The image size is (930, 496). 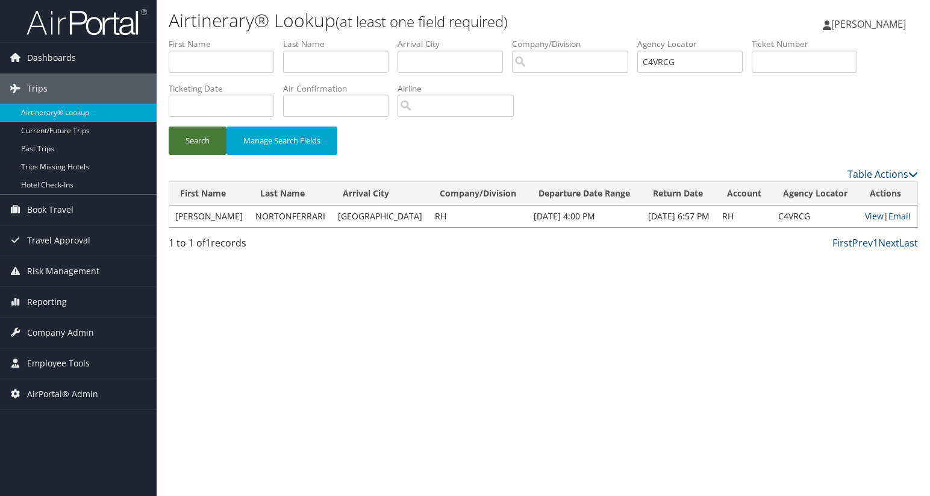 I want to click on th: Arrival City: activate to sort column ascending, so click(x=380, y=193).